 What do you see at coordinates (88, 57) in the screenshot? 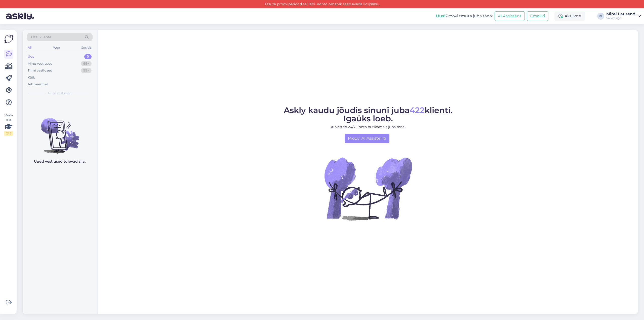
I see `div: 0` at bounding box center [88, 57].